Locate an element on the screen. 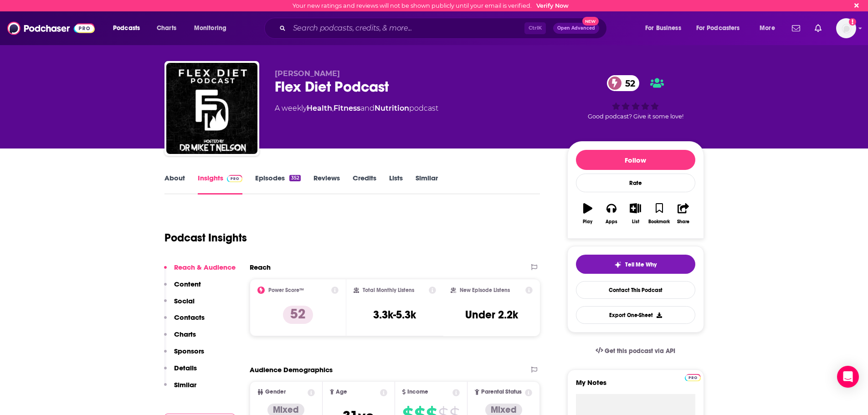 This screenshot has width=868, height=415. input: Search podcasts, credits, & more... is located at coordinates (407, 29).